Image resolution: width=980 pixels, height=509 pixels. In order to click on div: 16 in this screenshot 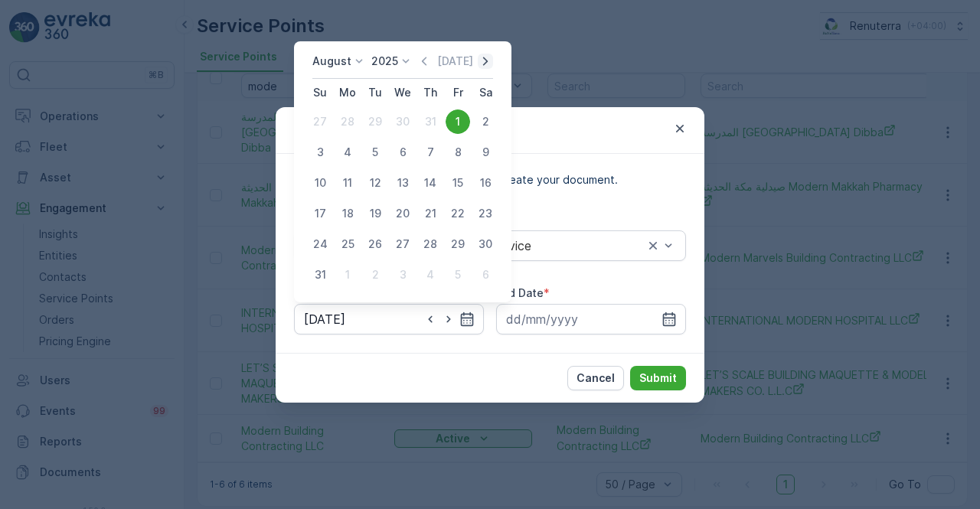, I will do `click(485, 183)`.